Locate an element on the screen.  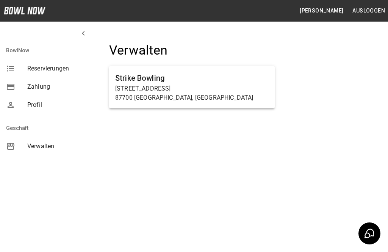
span: Verwalten is located at coordinates (56, 146).